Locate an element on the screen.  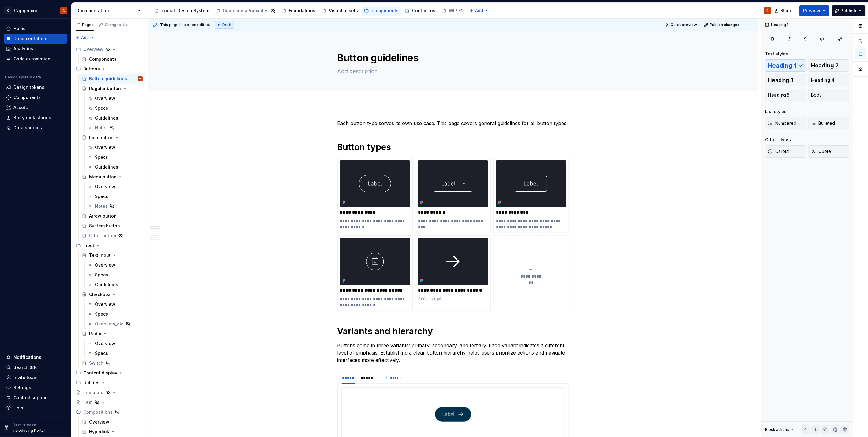
div: Compositions is located at coordinates (109, 412).